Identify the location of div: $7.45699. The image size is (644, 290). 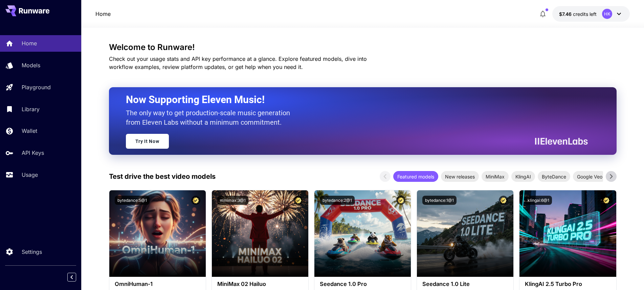
(578, 14).